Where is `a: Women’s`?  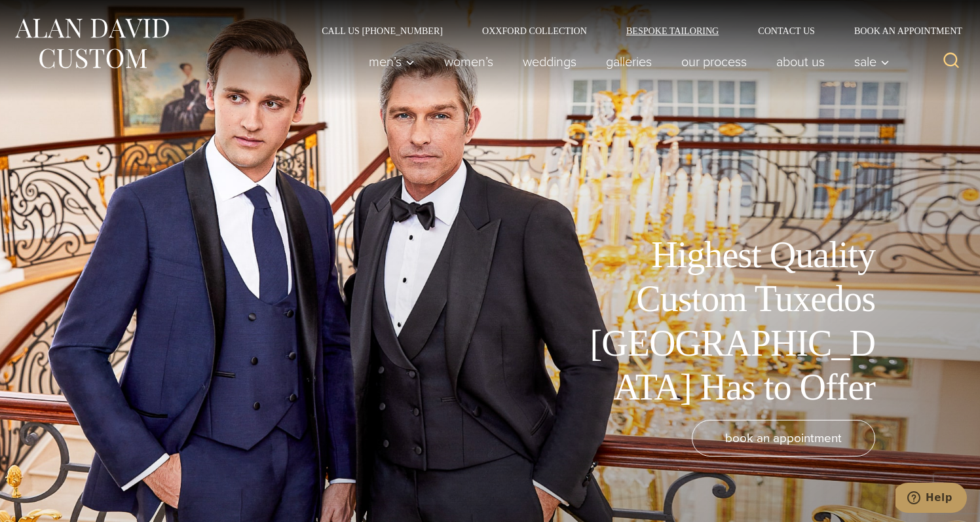 a: Women’s is located at coordinates (469, 62).